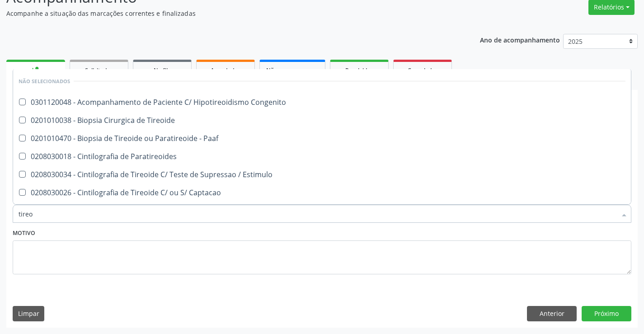  What do you see at coordinates (24, 233) in the screenshot?
I see `label: Motivo` at bounding box center [24, 233].